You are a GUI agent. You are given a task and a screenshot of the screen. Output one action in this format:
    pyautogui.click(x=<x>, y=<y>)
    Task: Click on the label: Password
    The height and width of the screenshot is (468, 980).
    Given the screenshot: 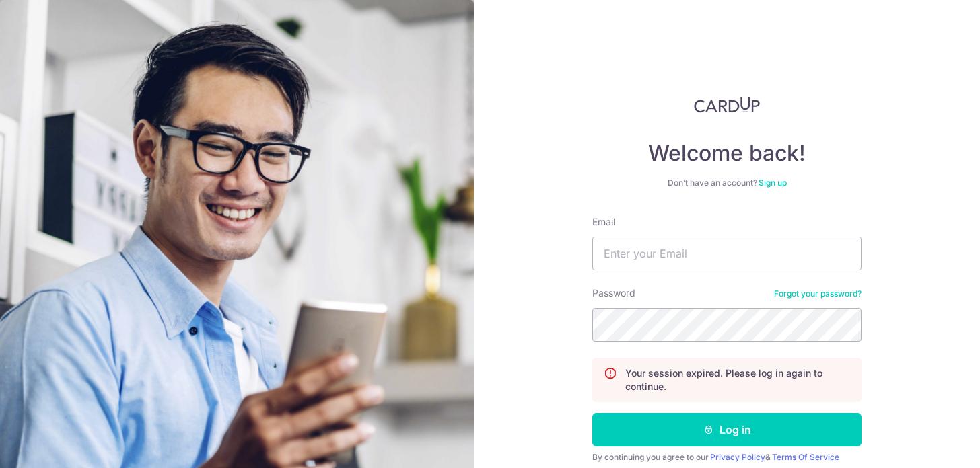 What is the action you would take?
    pyautogui.click(x=614, y=293)
    